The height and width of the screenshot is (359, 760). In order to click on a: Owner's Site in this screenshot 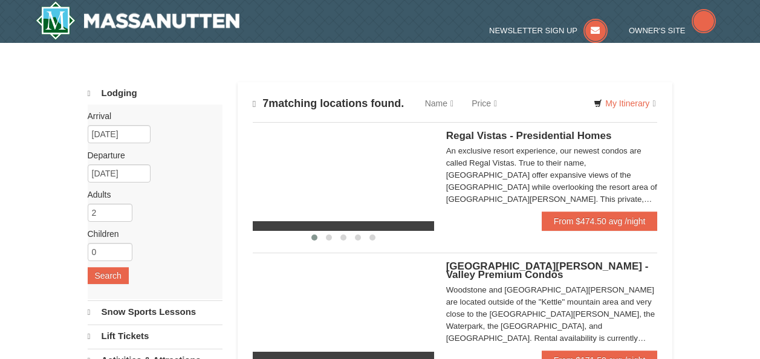, I will do `click(672, 30)`.